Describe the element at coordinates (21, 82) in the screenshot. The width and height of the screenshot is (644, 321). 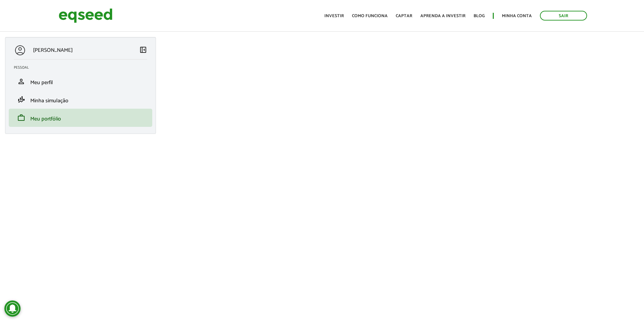
I see `span: person` at that location.